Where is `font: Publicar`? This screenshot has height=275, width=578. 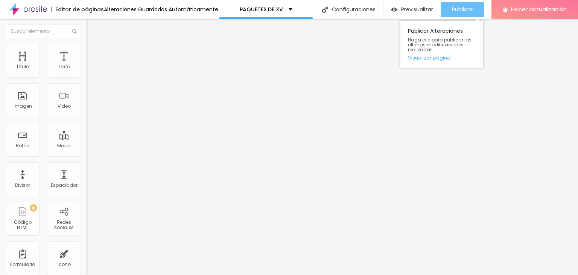
font: Publicar is located at coordinates (462, 9).